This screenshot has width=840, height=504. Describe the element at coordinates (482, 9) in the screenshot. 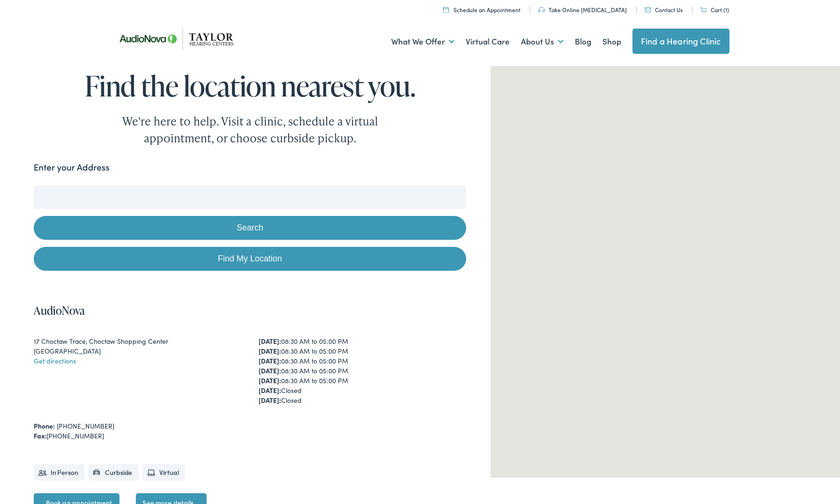

I see `a: Schedule an Appointment` at that location.